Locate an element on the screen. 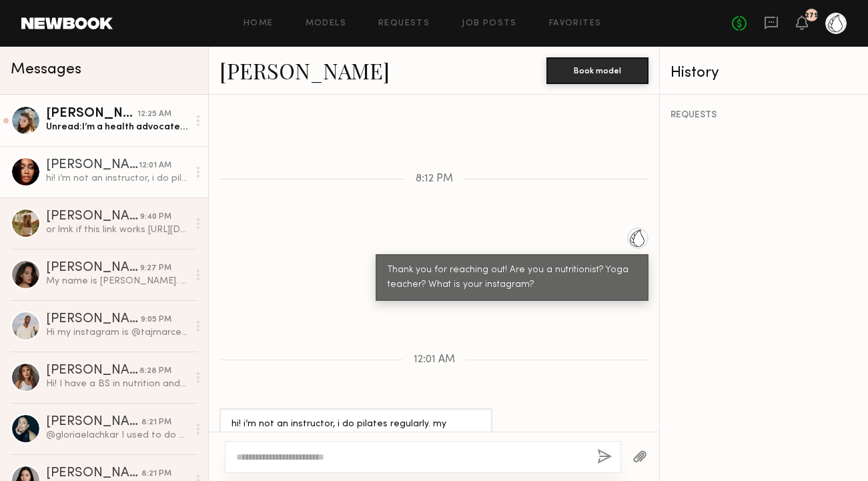 This screenshot has height=481, width=868. a: Book model is located at coordinates (597, 69).